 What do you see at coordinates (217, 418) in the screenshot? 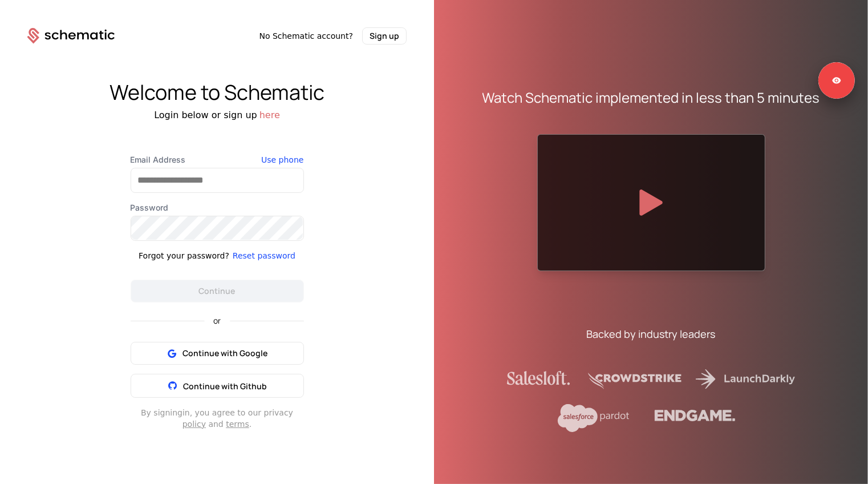
I see `div: By signing in , you agree to our privacy and .` at bounding box center [217, 418].